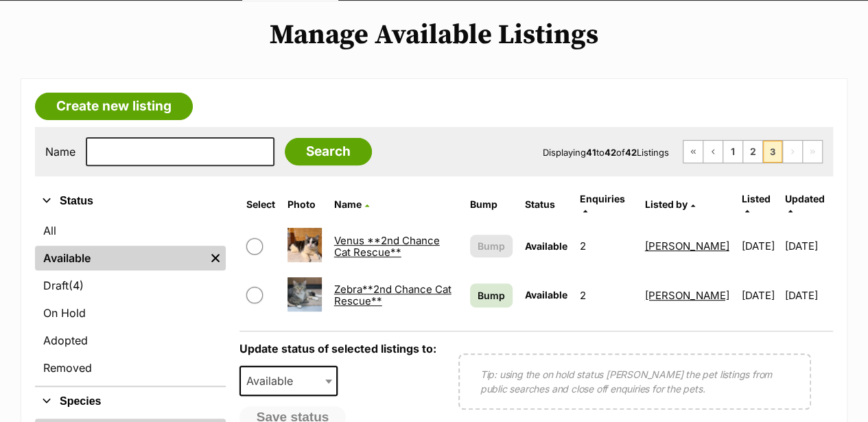  What do you see at coordinates (491, 245) in the screenshot?
I see `button: Bump` at bounding box center [491, 245].